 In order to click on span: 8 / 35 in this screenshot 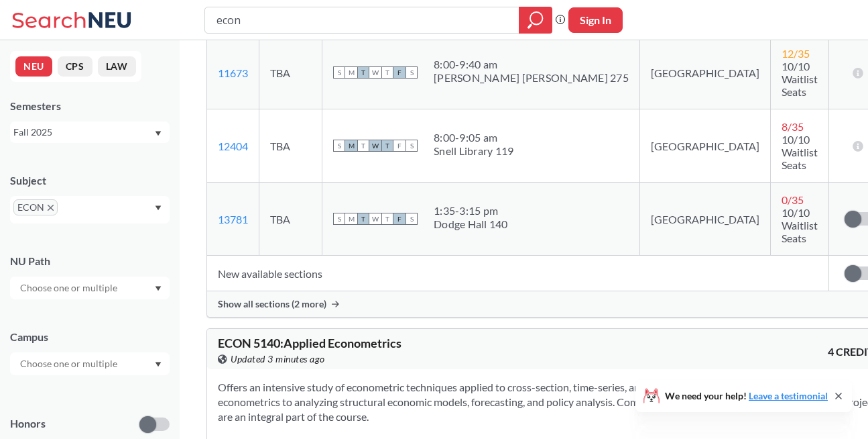, I will do `click(792, 126)`.